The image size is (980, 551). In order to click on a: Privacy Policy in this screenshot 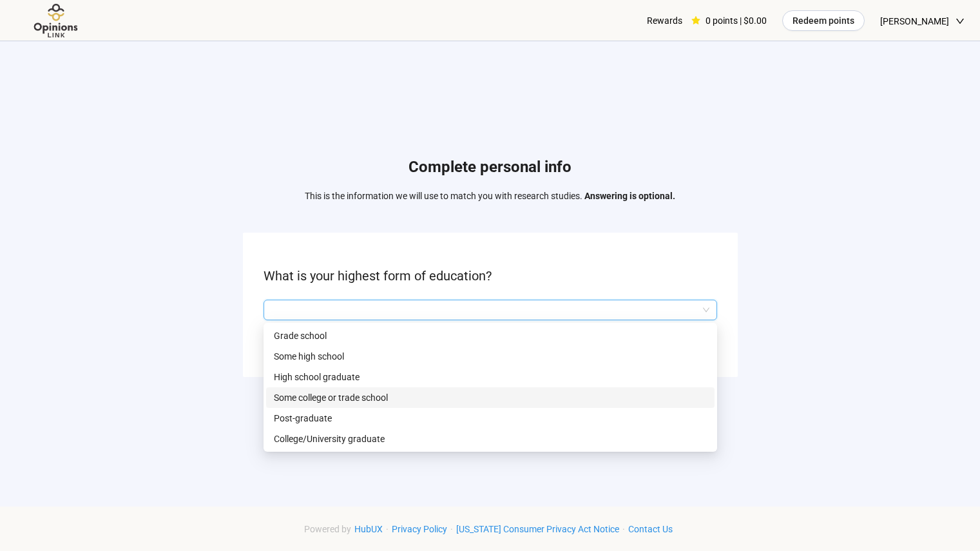, I will do `click(419, 529)`.